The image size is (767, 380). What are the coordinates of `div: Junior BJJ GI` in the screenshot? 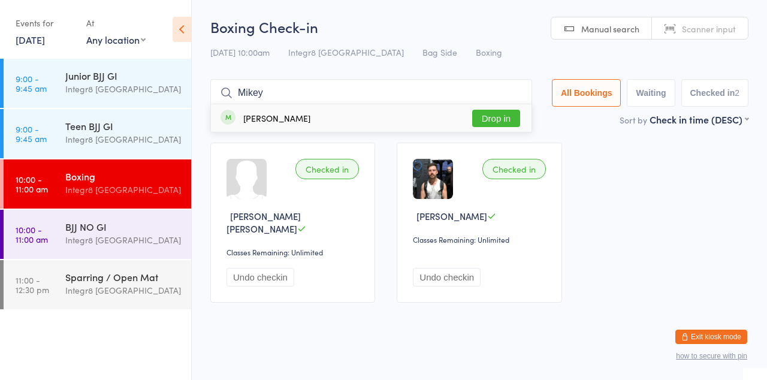 It's located at (123, 76).